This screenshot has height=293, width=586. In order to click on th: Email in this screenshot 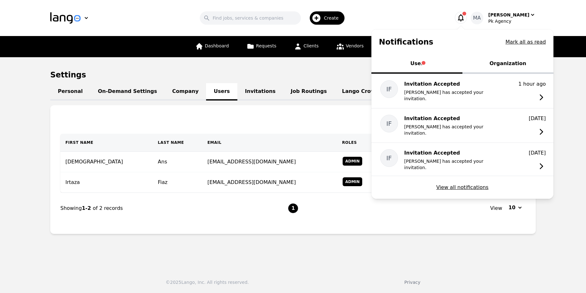, I will do `click(270, 143)`.